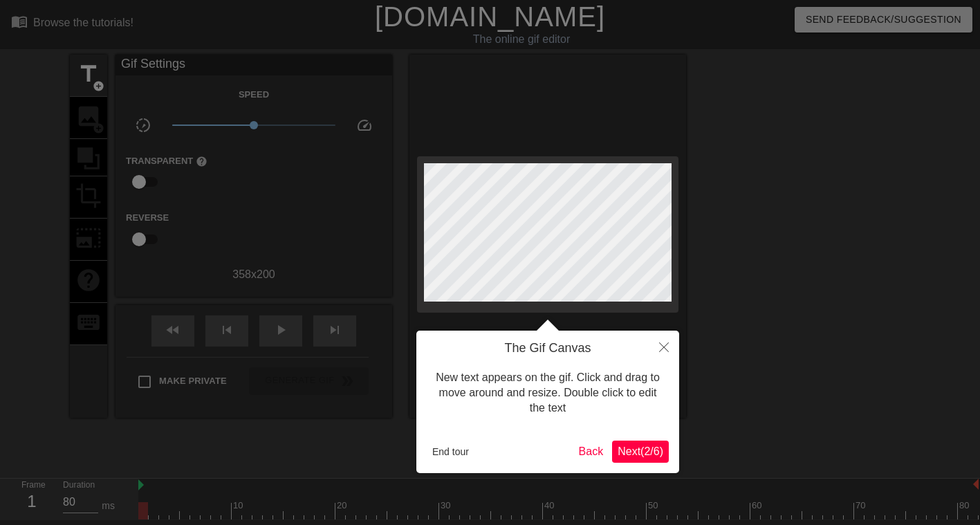 The image size is (980, 525). What do you see at coordinates (591, 452) in the screenshot?
I see `button: Back` at bounding box center [591, 452].